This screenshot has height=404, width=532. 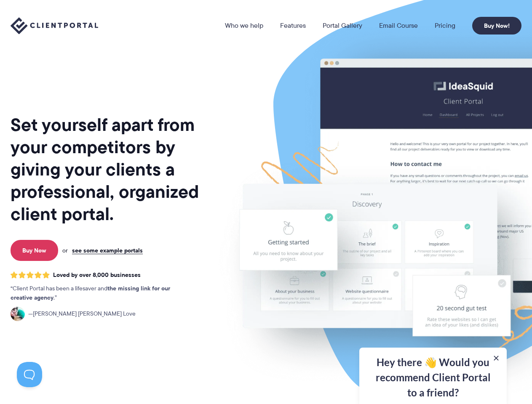 I want to click on a: Buy Now, so click(x=34, y=250).